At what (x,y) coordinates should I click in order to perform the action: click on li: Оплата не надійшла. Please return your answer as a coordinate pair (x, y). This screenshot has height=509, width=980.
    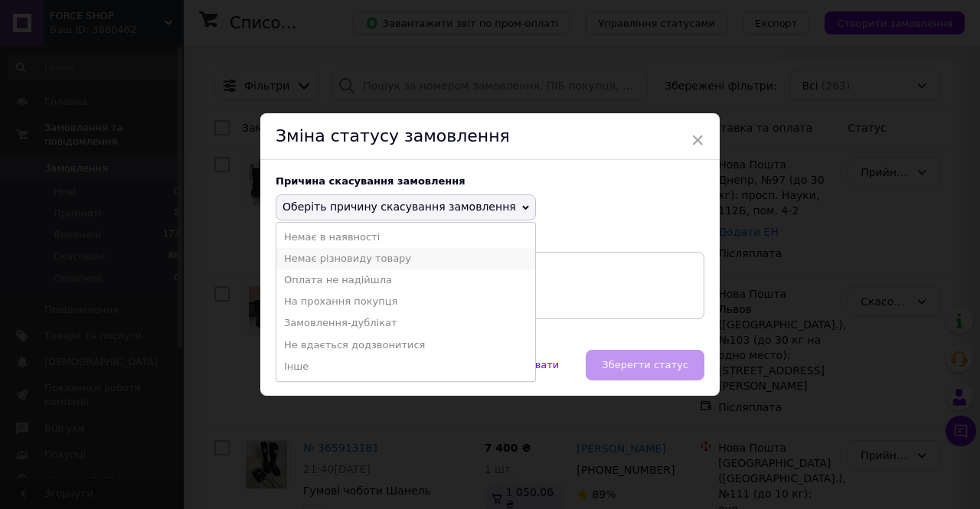
    Looking at the image, I should click on (405, 280).